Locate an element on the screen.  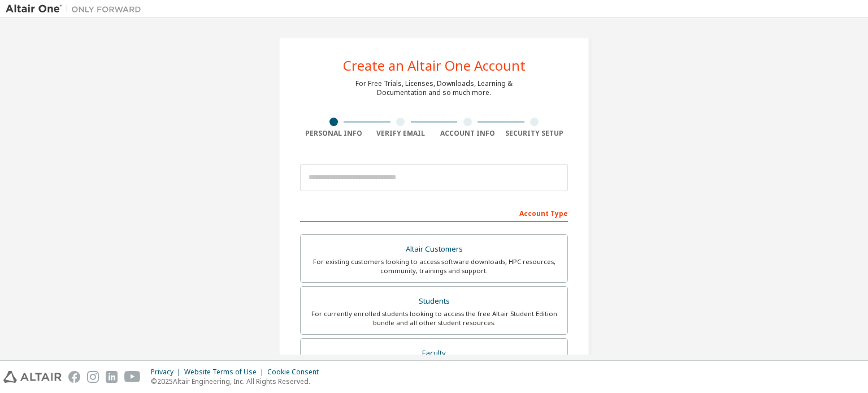
img: Altair One is located at coordinates (76, 9).